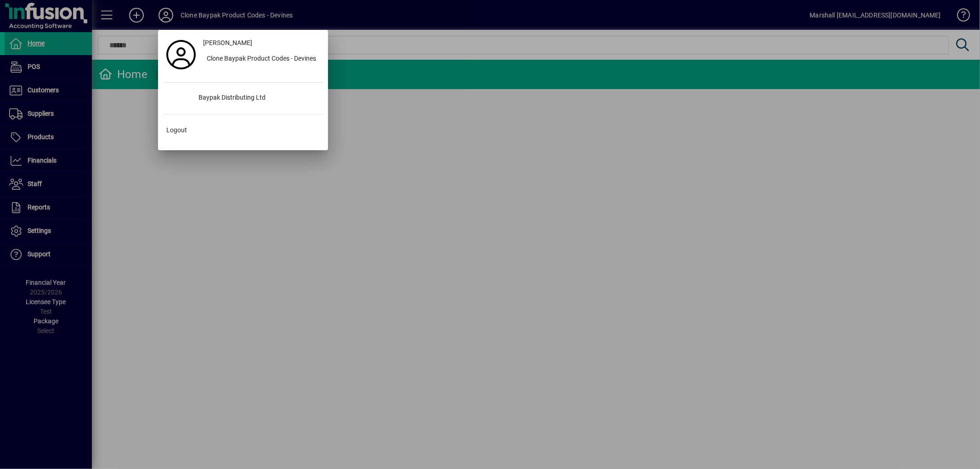 The image size is (980, 469). Describe the element at coordinates (177, 130) in the screenshot. I see `span: Logout` at that location.